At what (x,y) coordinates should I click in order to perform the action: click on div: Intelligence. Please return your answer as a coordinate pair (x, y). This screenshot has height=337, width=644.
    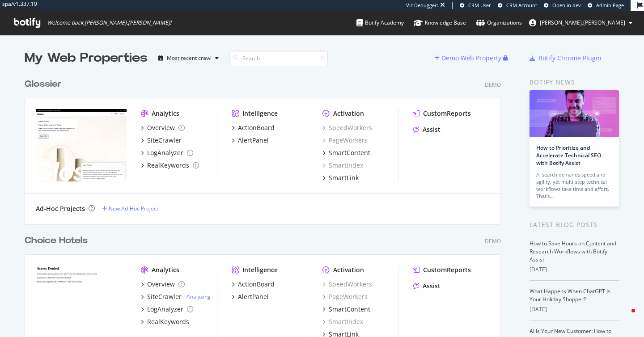
    Looking at the image, I should click on (260, 270).